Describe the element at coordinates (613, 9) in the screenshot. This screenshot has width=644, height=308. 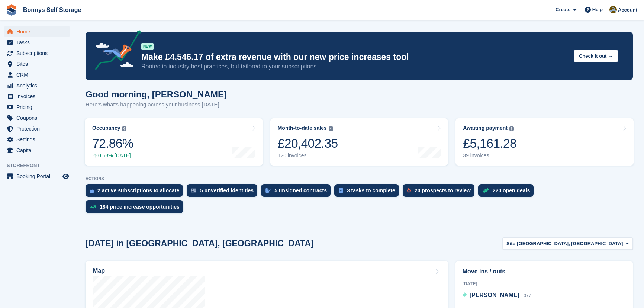
I see `img: James Bonny` at that location.